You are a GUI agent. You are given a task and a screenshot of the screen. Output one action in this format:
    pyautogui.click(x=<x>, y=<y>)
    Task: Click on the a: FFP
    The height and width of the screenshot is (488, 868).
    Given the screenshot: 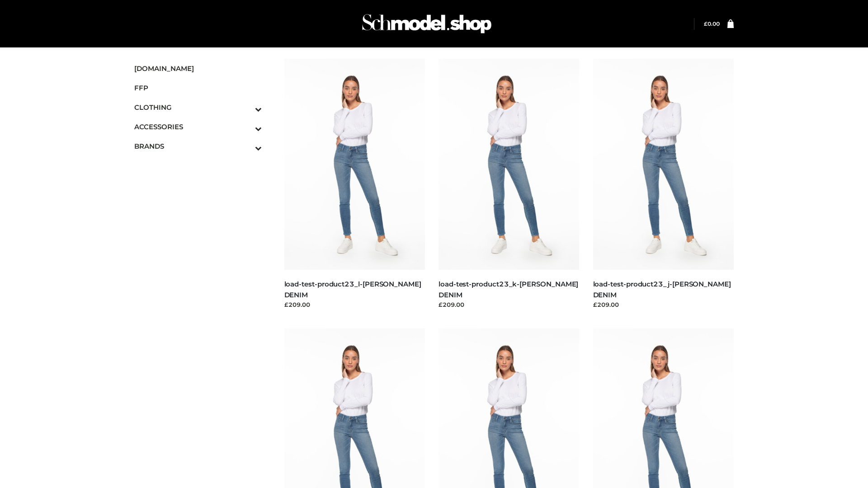 What is the action you would take?
    pyautogui.click(x=198, y=88)
    